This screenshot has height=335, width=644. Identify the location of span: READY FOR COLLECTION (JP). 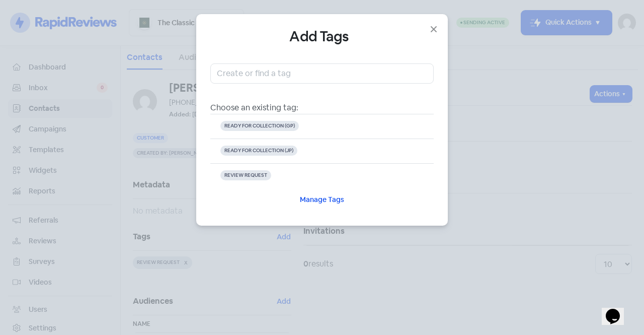
(259, 150).